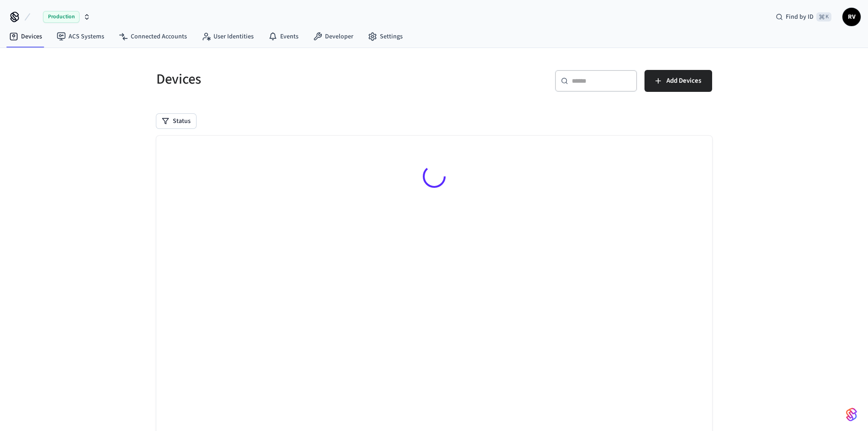  What do you see at coordinates (385, 36) in the screenshot?
I see `a: Settings` at bounding box center [385, 36].